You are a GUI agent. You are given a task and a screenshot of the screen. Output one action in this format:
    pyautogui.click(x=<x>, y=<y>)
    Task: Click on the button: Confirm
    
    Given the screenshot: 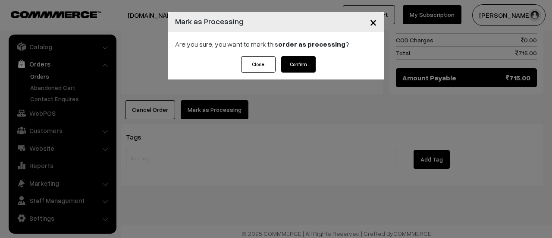 What is the action you would take?
    pyautogui.click(x=299, y=64)
    